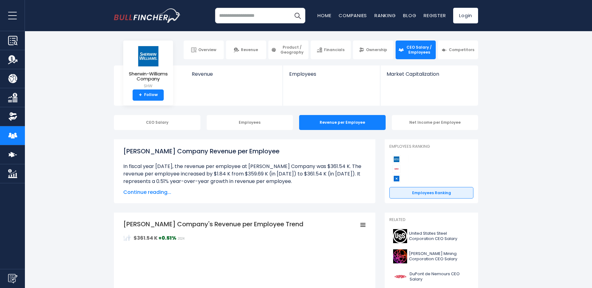  I want to click on a: Product / Geography, so click(288, 50).